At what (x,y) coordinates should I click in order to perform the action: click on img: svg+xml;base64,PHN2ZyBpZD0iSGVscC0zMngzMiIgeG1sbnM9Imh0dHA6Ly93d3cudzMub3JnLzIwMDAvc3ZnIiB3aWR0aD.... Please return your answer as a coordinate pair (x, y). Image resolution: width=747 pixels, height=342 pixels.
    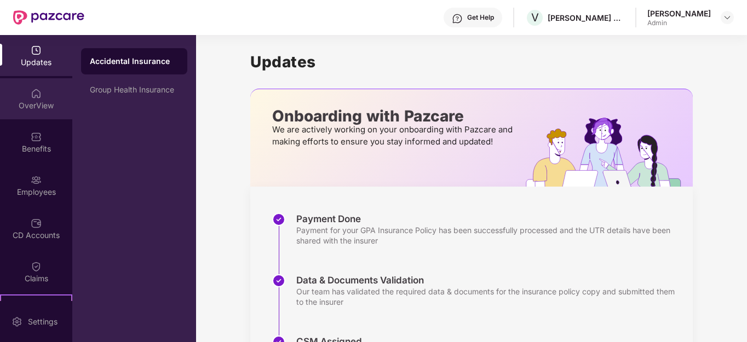
    Looking at the image, I should click on (457, 19).